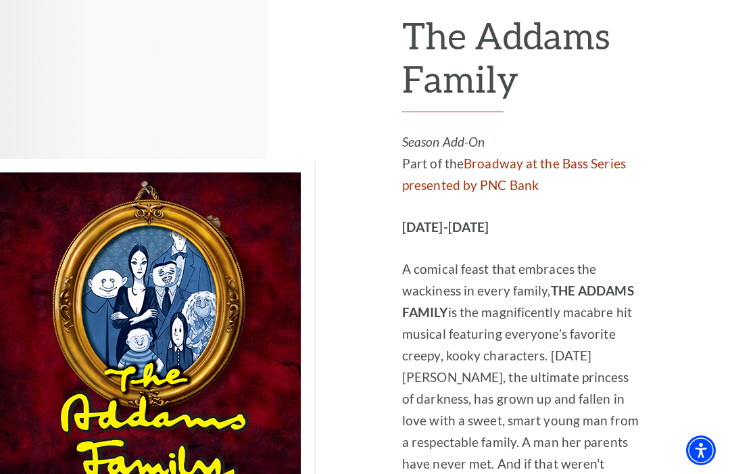  What do you see at coordinates (444, 141) in the screenshot?
I see `em: Season Add-On` at bounding box center [444, 141].